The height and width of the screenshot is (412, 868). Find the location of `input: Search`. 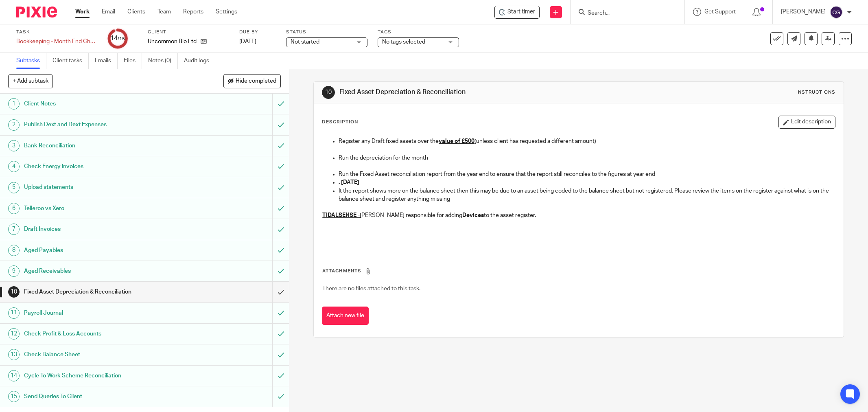

input: Search is located at coordinates (623, 13).